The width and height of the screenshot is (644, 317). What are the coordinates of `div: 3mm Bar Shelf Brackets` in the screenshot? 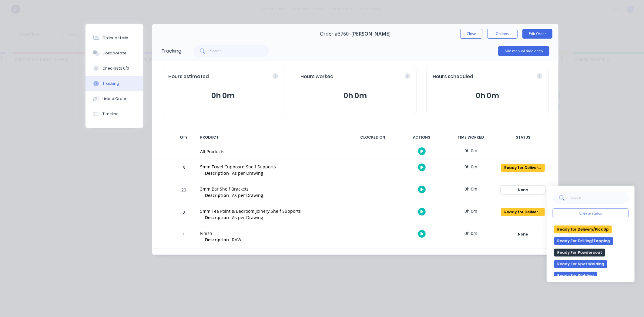 It's located at (271, 189).